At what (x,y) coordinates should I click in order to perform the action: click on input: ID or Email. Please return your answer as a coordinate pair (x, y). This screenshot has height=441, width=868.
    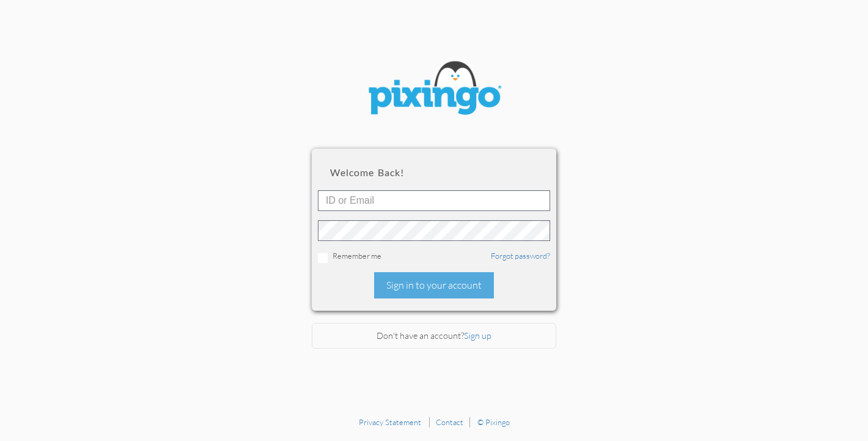
    Looking at the image, I should click on (434, 200).